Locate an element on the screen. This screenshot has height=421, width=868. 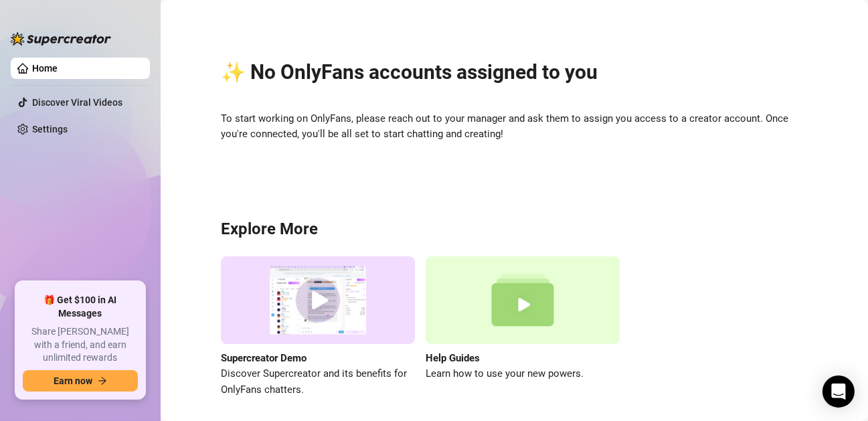
h3: Explore More is located at coordinates (514, 229).